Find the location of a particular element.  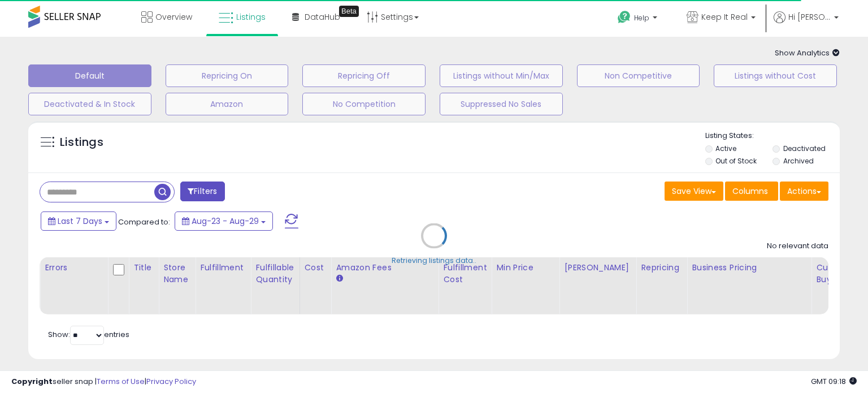

button: Repricing Off is located at coordinates (364, 76).